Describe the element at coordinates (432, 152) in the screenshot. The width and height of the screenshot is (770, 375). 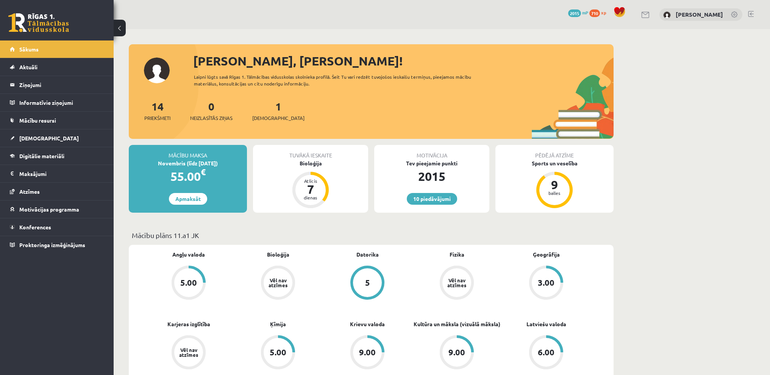
I see `div: Motivācija` at that location.